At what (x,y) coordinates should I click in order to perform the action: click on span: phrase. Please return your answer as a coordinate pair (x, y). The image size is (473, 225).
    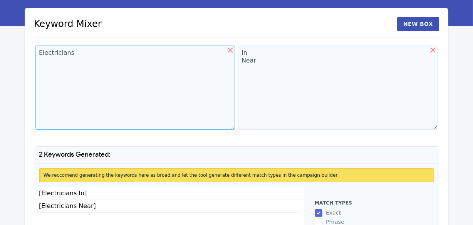
    Looking at the image, I should click on (335, 221).